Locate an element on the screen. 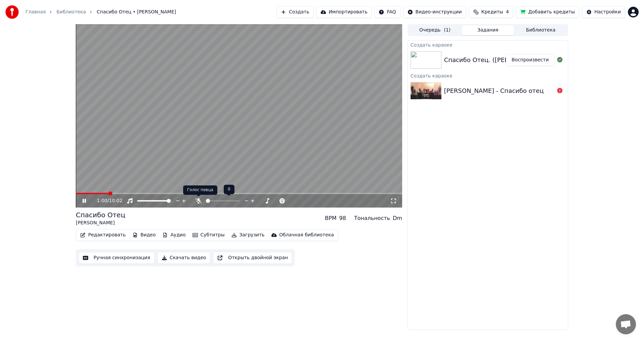 The height and width of the screenshot is (341, 644). div: Настройки is located at coordinates (607, 12).